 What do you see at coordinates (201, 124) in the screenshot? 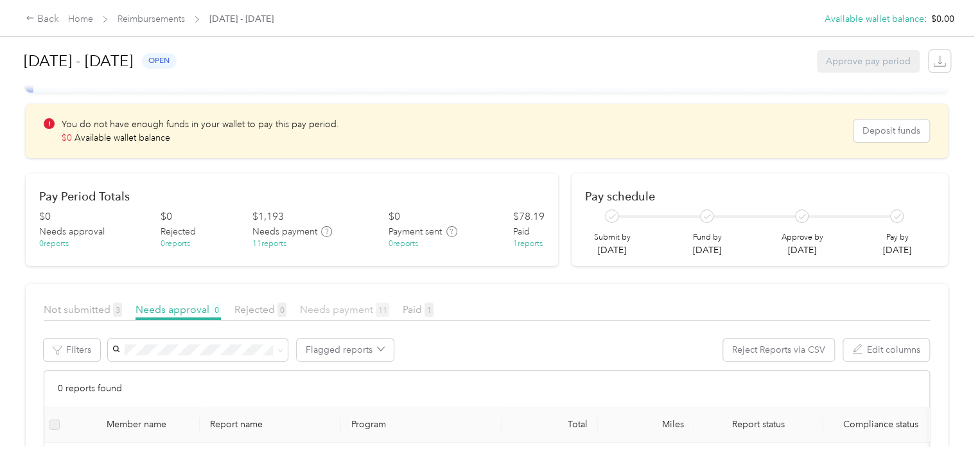
I see `p: You do not have enough funds in your wallet to pay this pay period.` at bounding box center [201, 124].